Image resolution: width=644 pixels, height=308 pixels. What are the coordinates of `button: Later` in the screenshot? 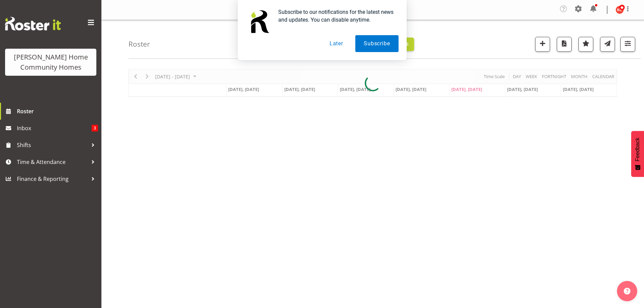 It's located at (336, 44).